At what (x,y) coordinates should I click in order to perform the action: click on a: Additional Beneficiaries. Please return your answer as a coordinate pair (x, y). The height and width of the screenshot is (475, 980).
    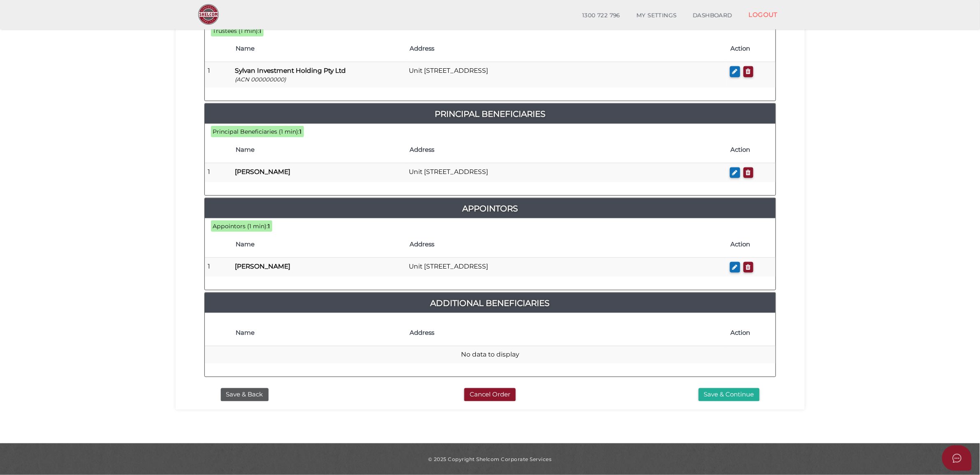
    Looking at the image, I should click on (490, 304).